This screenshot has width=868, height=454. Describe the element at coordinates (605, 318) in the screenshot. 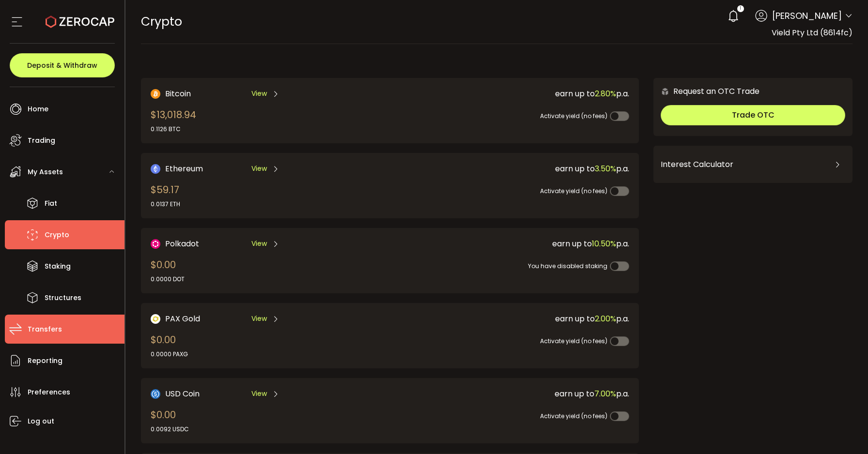

I see `span: 2.00%` at that location.